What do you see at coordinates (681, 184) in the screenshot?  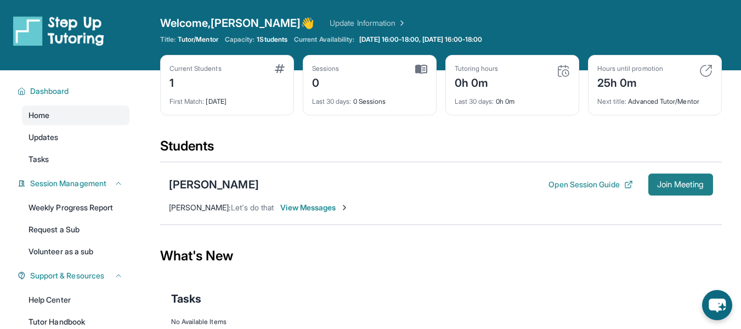 I see `button: Join Meeting` at bounding box center [681, 184].